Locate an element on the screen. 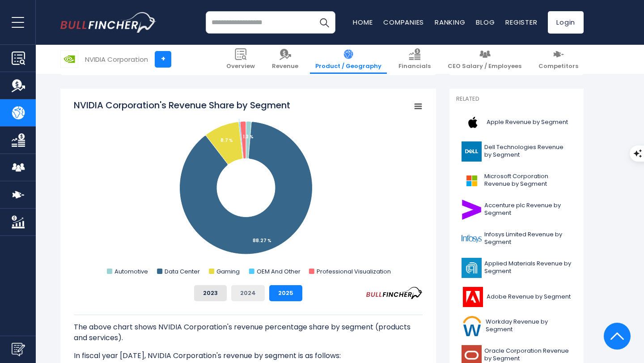  img: AAPL logo is located at coordinates (473, 122).